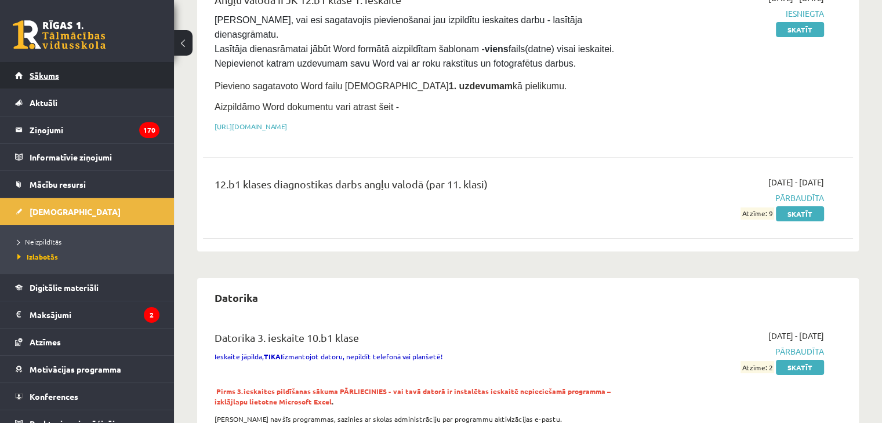 This screenshot has width=882, height=423. I want to click on strong: 1. uzdevumam, so click(481, 86).